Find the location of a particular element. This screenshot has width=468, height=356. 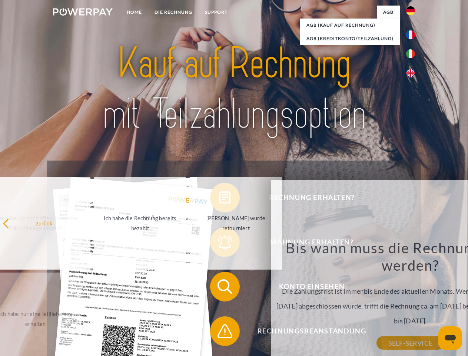

button: Konto einsehen is located at coordinates (306, 286).